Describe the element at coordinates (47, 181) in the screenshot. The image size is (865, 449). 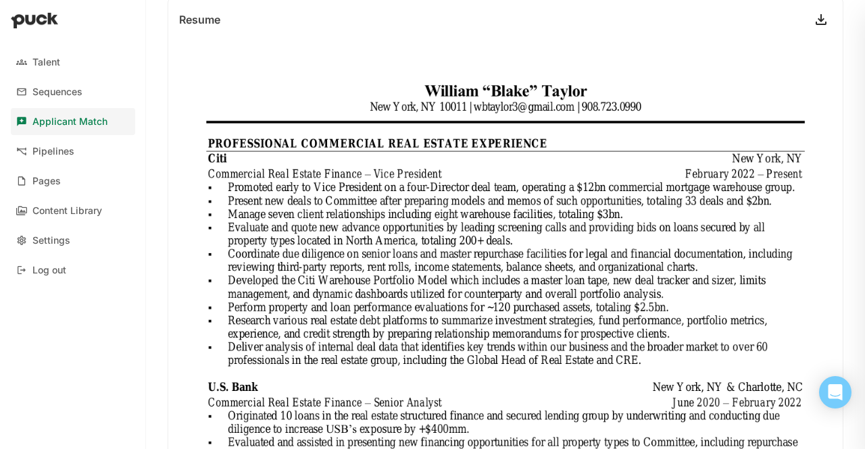
I see `div: Pages` at that location.